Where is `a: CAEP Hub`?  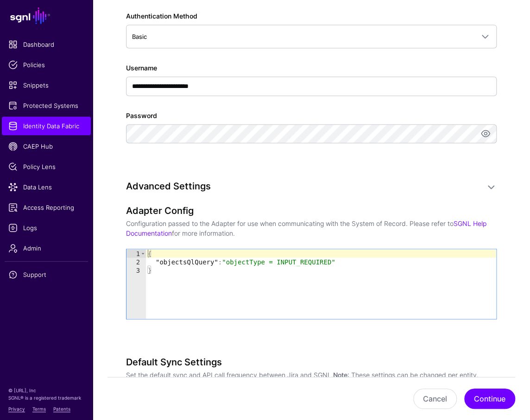
a: CAEP Hub is located at coordinates (46, 147).